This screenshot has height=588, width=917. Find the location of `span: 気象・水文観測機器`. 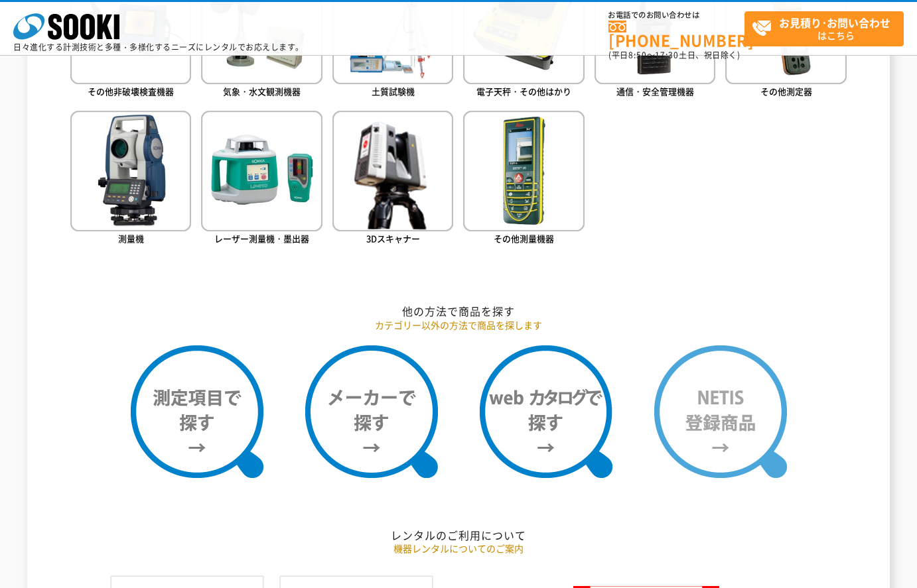

span: 気象・水文観測機器 is located at coordinates (261, 91).